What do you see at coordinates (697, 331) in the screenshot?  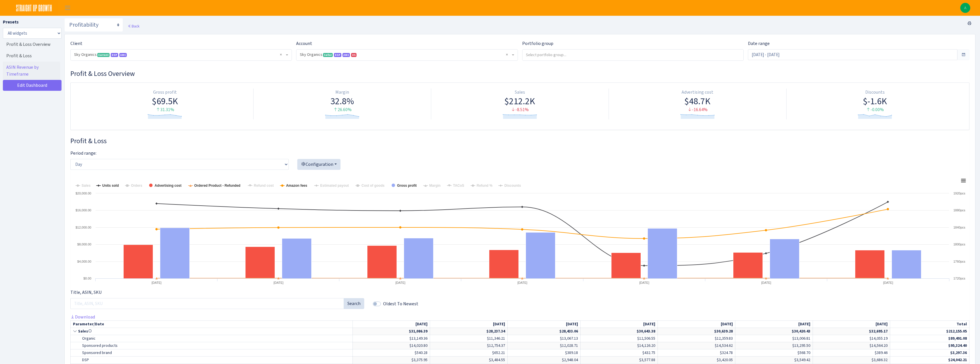 I see `td: $30,639.28` at bounding box center [697, 331].